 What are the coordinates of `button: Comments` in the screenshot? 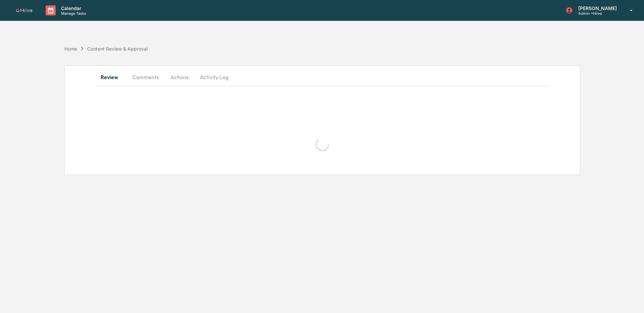 It's located at (146, 77).